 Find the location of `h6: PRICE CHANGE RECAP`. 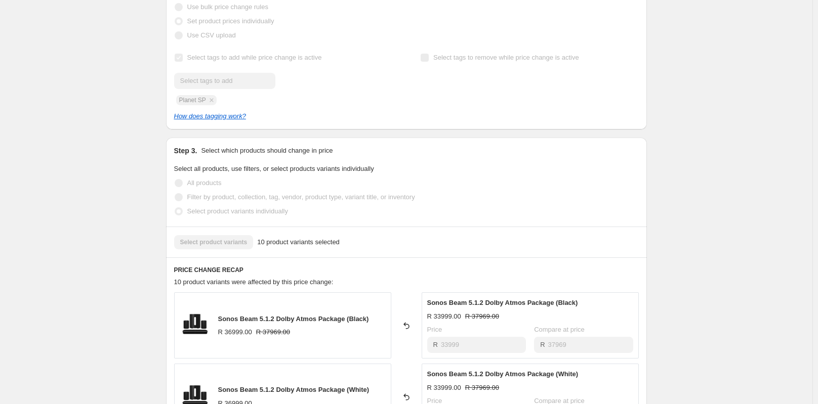

h6: PRICE CHANGE RECAP is located at coordinates (406, 270).